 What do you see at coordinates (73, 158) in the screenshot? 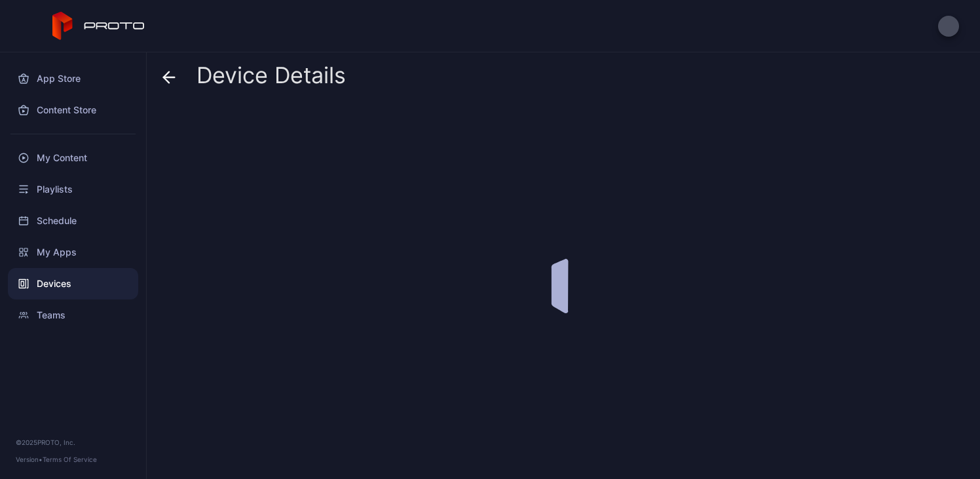
I see `a: My Content` at bounding box center [73, 158].